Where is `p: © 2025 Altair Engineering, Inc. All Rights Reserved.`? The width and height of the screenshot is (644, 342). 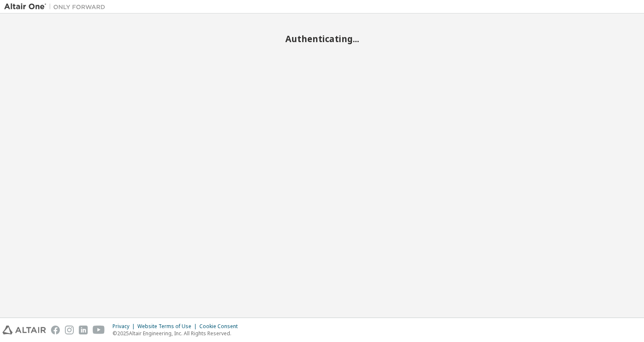
p: © 2025 Altair Engineering, Inc. All Rights Reserved. is located at coordinates (177, 333).